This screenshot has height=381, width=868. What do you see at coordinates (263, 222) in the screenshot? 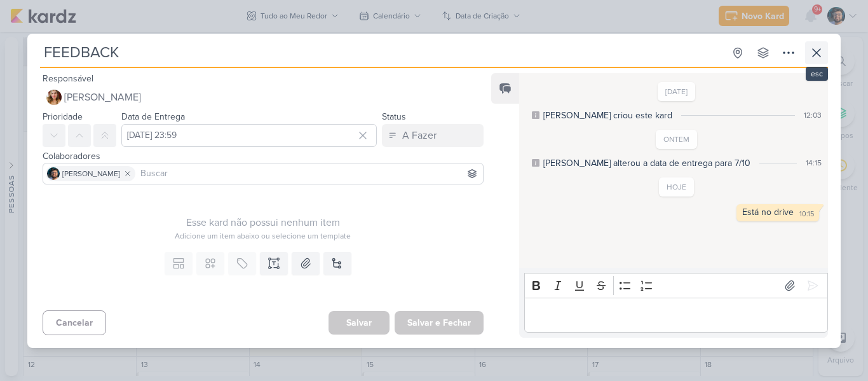
I see `div: Esse kard não possui nenhum item` at bounding box center [263, 222].